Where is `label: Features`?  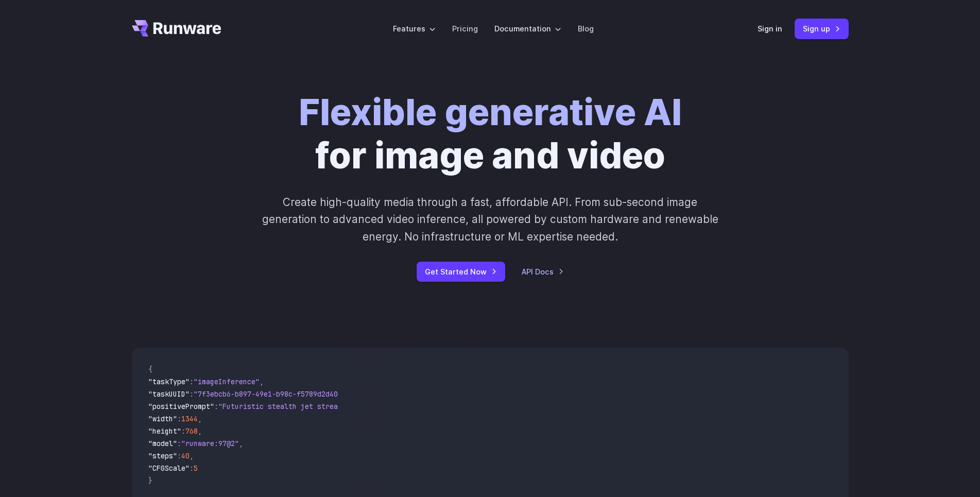 label: Features is located at coordinates (414, 29).